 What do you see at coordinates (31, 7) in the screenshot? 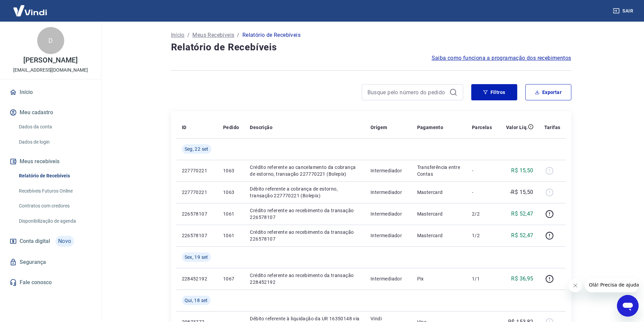
I see `span: Olá! Precisa de ajuda?` at bounding box center [31, 7].